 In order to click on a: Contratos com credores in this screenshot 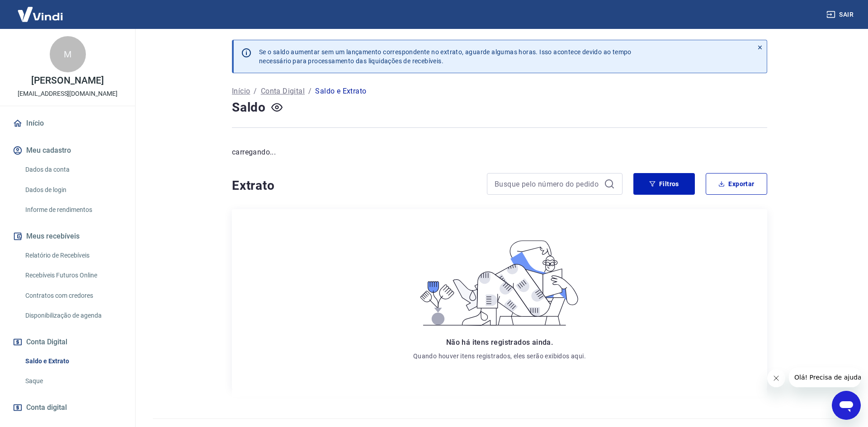, I will do `click(73, 295)`.